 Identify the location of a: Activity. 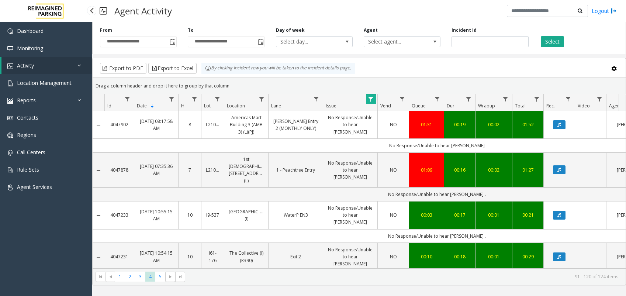
(47, 65).